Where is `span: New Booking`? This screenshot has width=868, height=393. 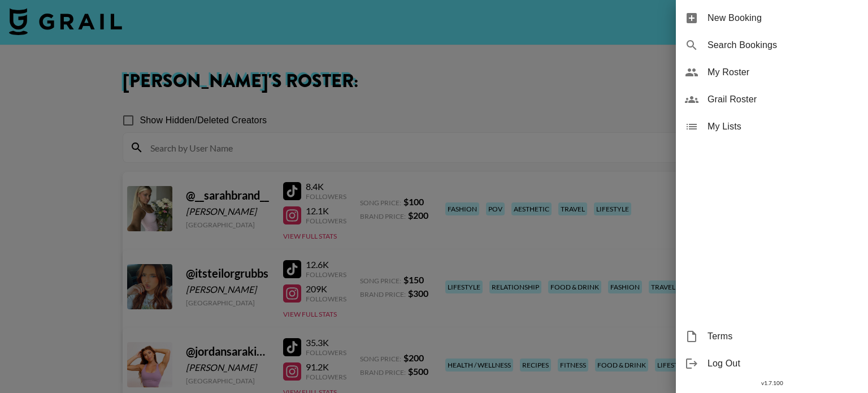
span: New Booking is located at coordinates (783, 18).